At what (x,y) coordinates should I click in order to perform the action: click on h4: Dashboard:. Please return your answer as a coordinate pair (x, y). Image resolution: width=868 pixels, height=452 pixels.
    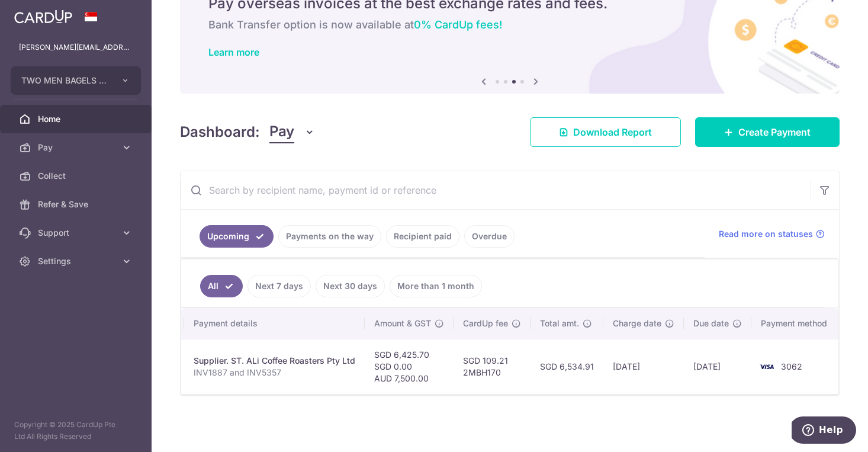
    Looking at the image, I should click on (220, 132).